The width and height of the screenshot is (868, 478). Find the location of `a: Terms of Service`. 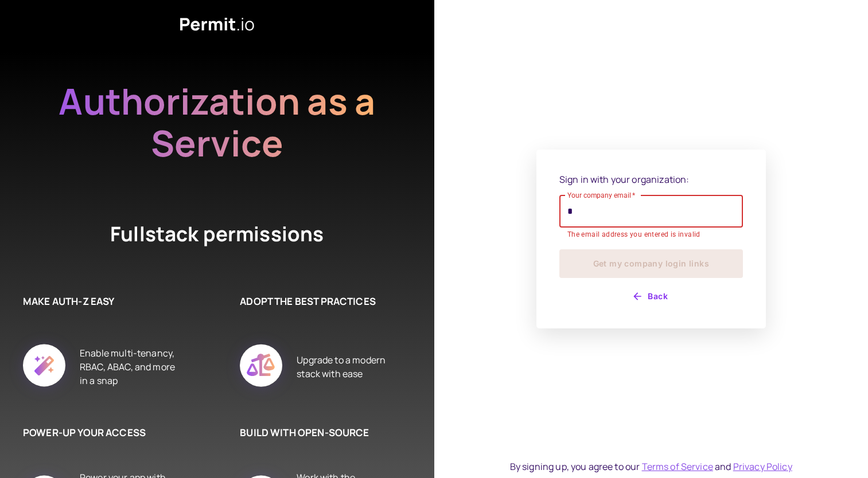

a: Terms of Service is located at coordinates (677, 466).